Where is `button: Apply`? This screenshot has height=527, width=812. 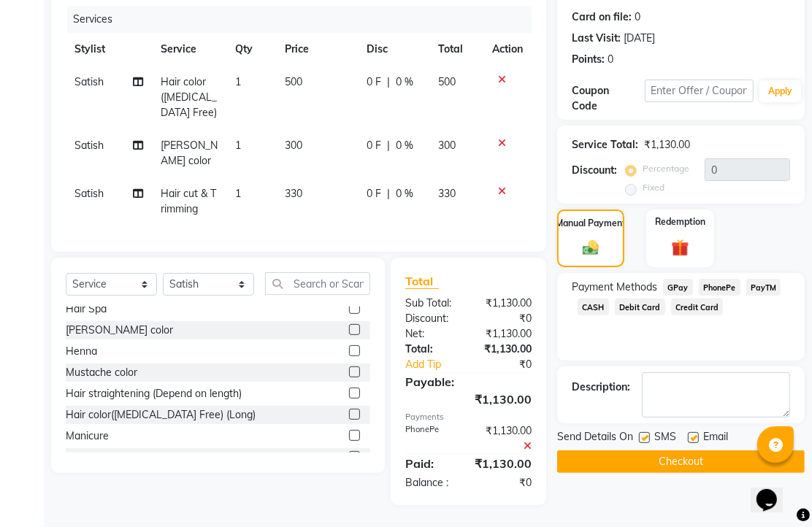 button: Apply is located at coordinates (780, 91).